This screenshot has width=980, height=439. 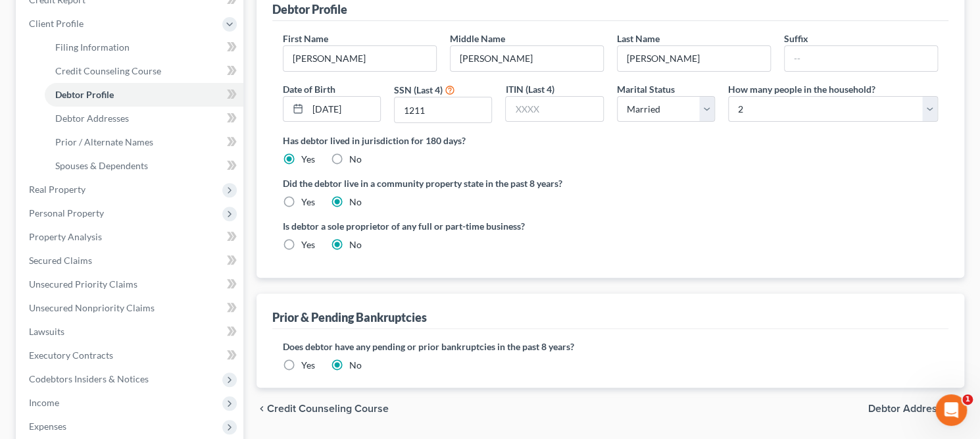 What do you see at coordinates (796, 38) in the screenshot?
I see `label: Suffix` at bounding box center [796, 38].